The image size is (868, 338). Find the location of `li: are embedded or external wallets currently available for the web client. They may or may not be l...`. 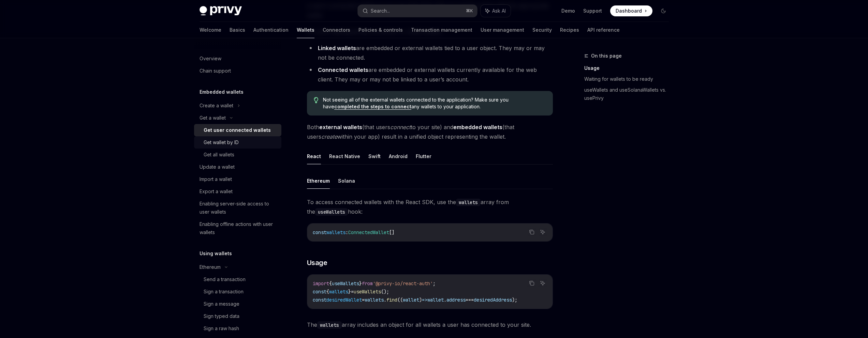

li: are embedded or external wallets currently available for the web client. They may or may not be l... is located at coordinates (430, 74).